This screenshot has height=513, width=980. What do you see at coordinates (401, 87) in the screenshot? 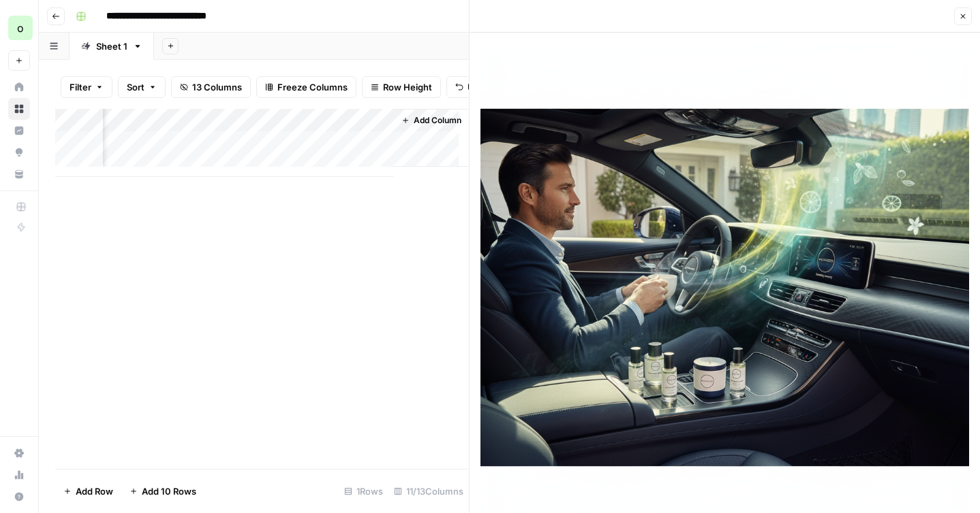
I see `button: Row Height` at bounding box center [401, 87].